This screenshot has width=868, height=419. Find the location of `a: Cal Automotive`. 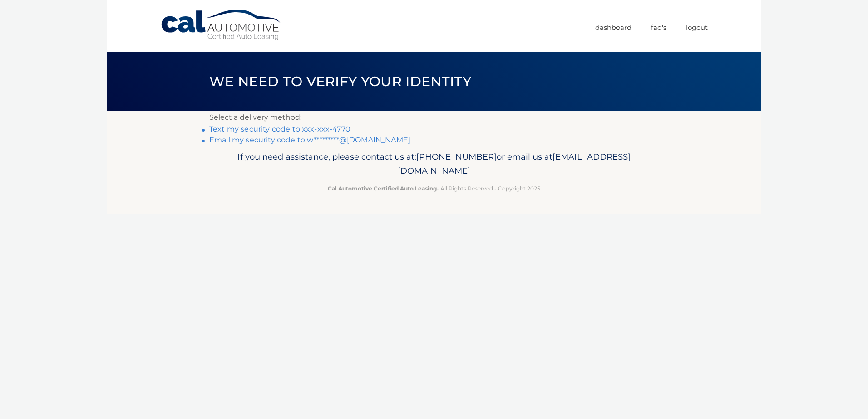

a: Cal Automotive is located at coordinates (222, 25).